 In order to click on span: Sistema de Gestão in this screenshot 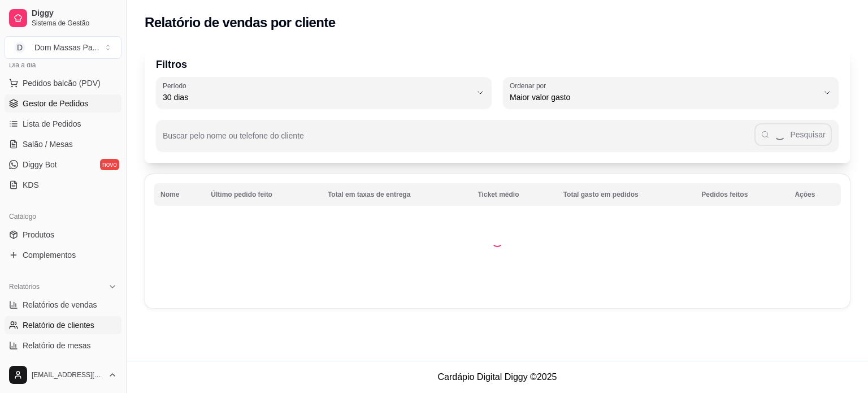, I will do `click(74, 23)`.